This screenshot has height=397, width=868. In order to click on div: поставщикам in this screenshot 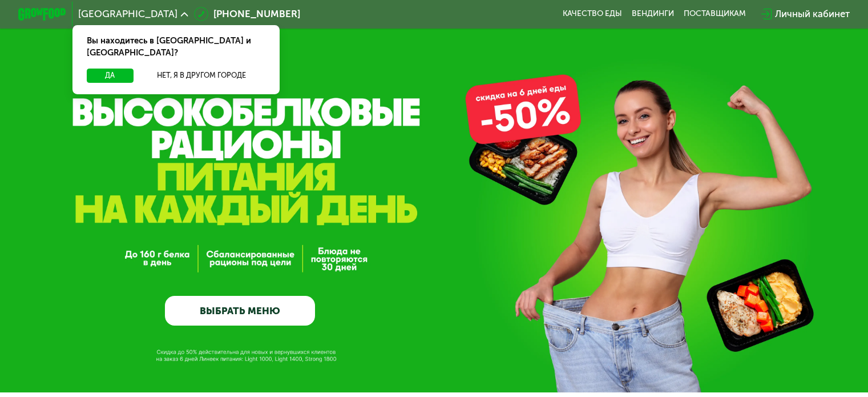, I will do `click(714, 14)`.